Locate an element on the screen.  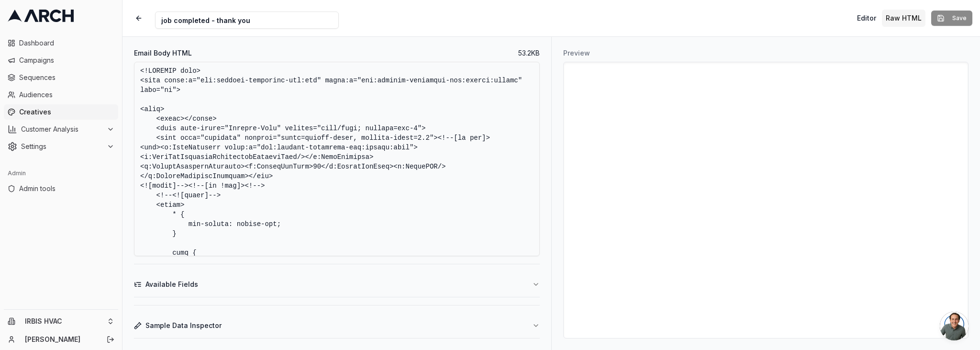
label: Email Body HTML is located at coordinates (162, 53).